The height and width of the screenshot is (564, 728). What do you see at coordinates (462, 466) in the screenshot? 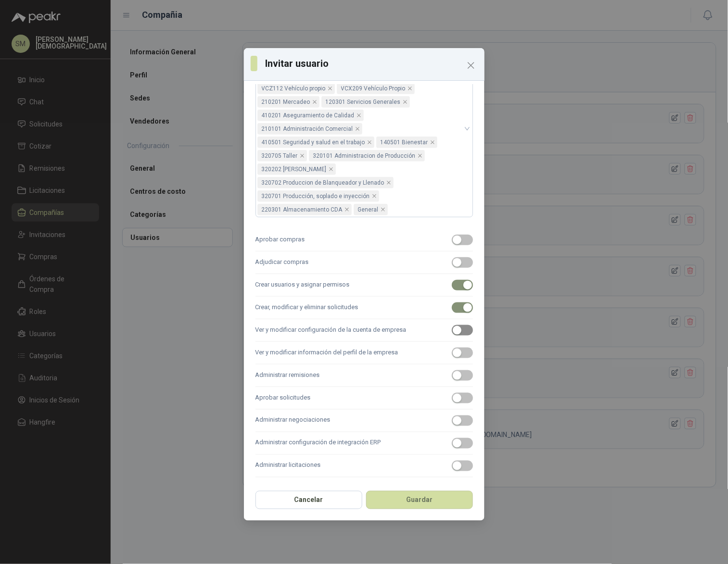
I see `button: Administrar licitaciones` at bounding box center [462, 466].